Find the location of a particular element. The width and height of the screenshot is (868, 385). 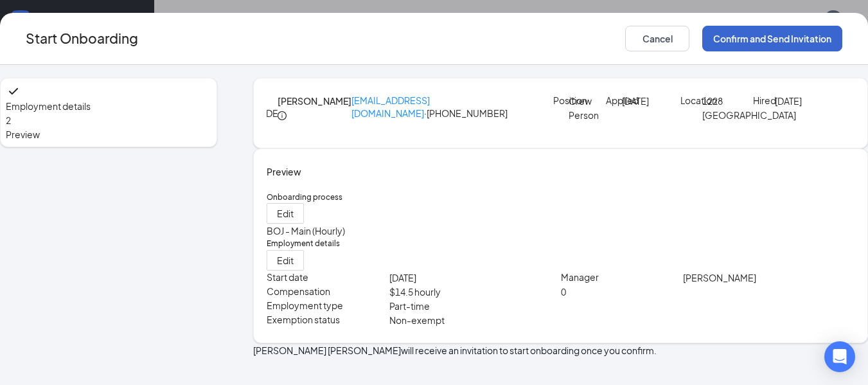

p: Location is located at coordinates (691, 101).